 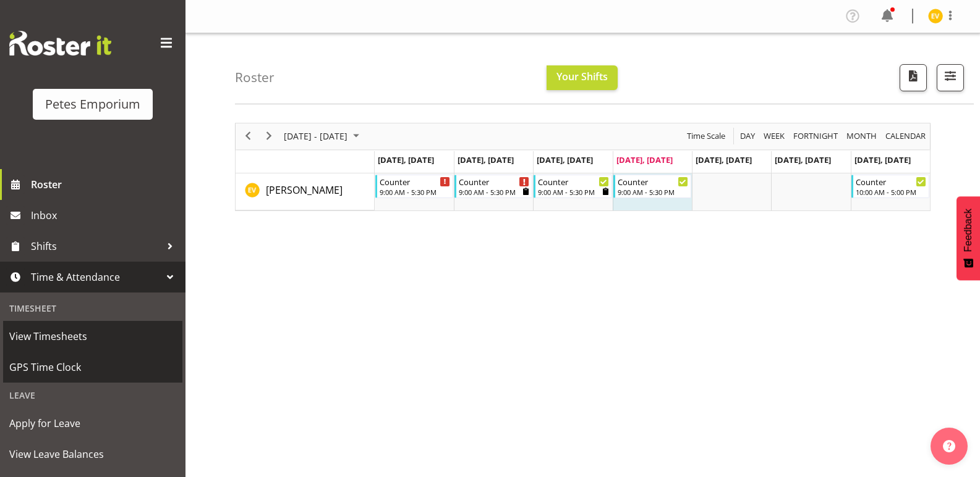 What do you see at coordinates (815, 136) in the screenshot?
I see `button: Fortnight` at bounding box center [815, 136].